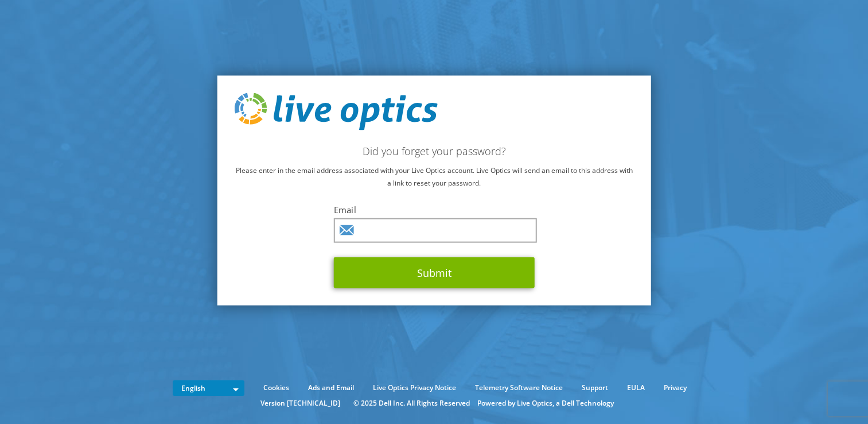 The width and height of the screenshot is (868, 424). I want to click on button: Submit, so click(434, 273).